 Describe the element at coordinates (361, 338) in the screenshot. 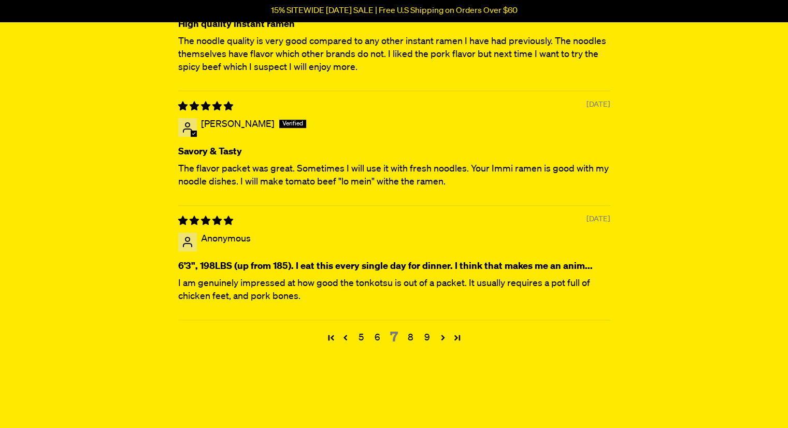

I see `a: Page 5` at that location.